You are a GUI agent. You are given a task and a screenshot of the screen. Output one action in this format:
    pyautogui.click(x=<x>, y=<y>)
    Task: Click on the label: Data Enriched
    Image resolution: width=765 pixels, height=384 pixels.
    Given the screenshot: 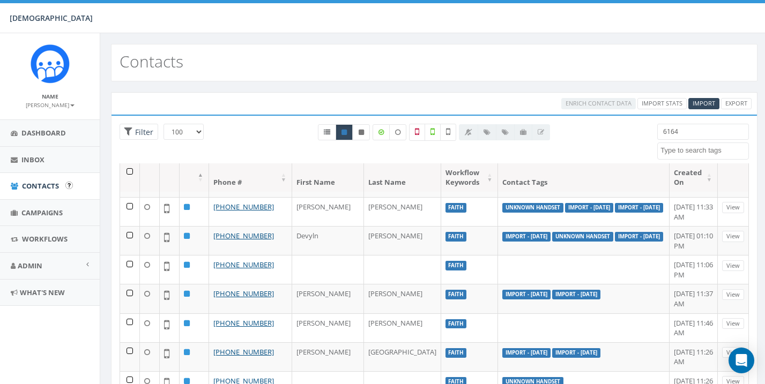 What is the action you would take?
    pyautogui.click(x=381, y=132)
    